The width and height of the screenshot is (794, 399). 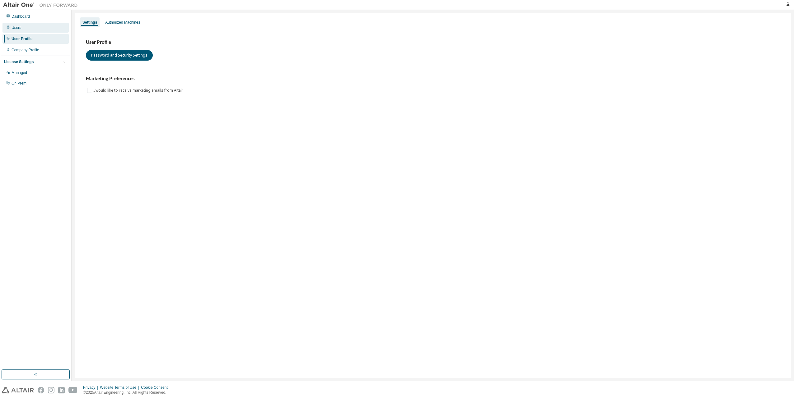 What do you see at coordinates (127, 393) in the screenshot?
I see `p: © 2025 Altair Engineering, Inc. All Rights Reserved.` at bounding box center [127, 393].